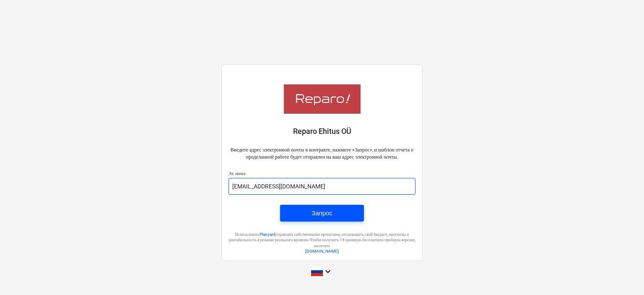  I want to click on div: Запрос, so click(322, 213).